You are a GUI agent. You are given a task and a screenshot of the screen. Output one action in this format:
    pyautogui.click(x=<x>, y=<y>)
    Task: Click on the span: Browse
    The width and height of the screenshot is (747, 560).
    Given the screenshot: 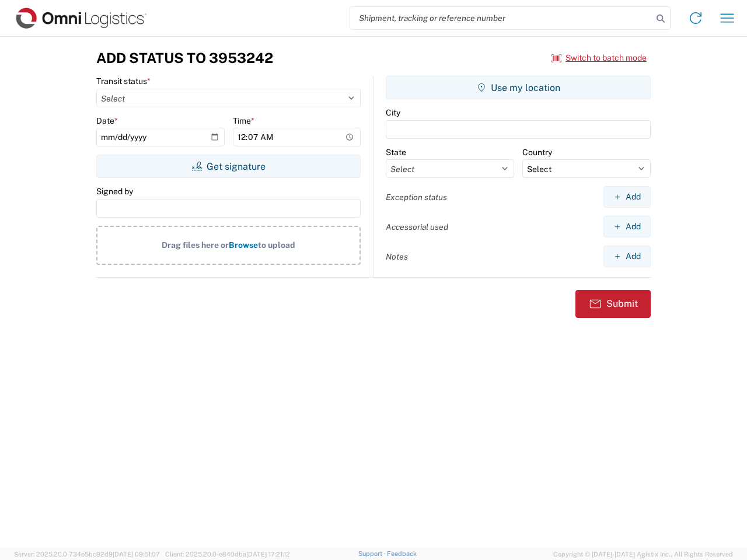 What is the action you would take?
    pyautogui.click(x=243, y=245)
    